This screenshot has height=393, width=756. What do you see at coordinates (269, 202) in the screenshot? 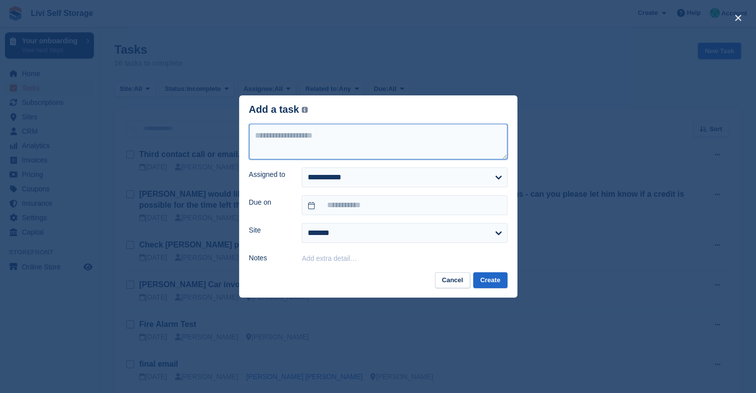
I see `label: Due on` at bounding box center [269, 202].